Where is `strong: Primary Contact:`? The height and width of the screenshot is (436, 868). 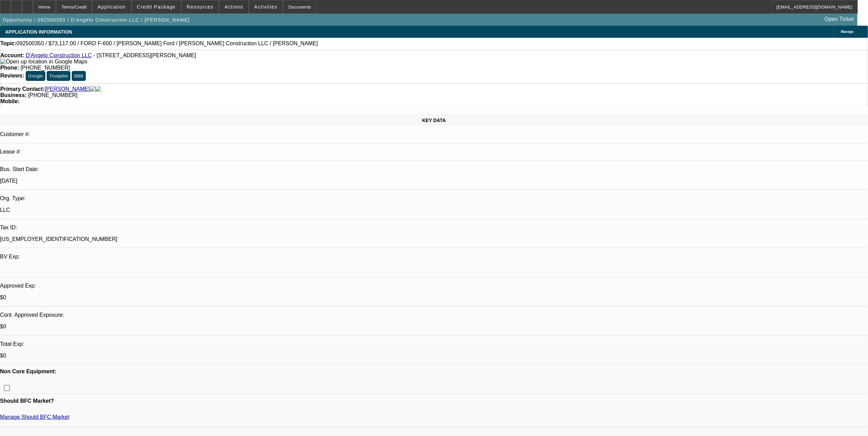 strong: Primary Contact: is located at coordinates (22, 89).